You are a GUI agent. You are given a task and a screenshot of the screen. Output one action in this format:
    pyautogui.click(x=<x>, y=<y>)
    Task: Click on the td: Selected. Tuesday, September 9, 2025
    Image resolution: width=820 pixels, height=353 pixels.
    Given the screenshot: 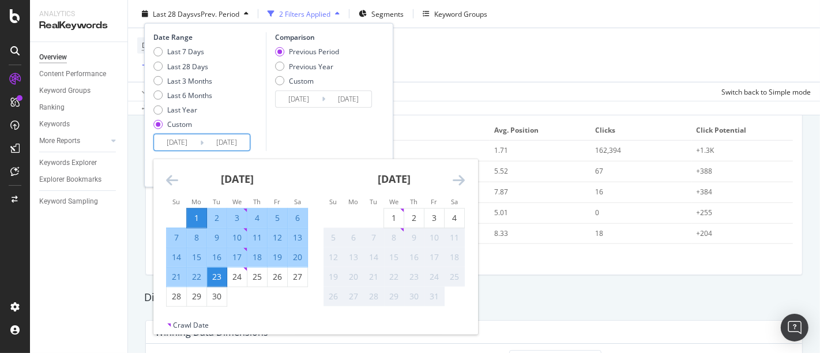 What is the action you would take?
    pyautogui.click(x=217, y=238)
    